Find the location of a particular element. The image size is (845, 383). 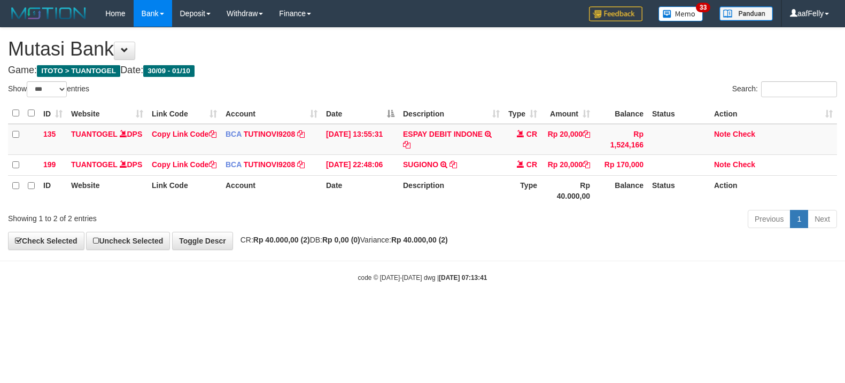

h4: Game: Date: is located at coordinates (422, 71).